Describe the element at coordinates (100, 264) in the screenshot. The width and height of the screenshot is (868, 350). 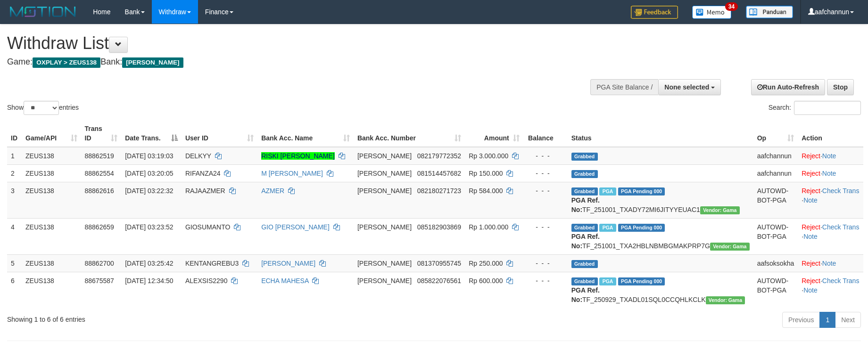
I see `span: 88862700` at that location.